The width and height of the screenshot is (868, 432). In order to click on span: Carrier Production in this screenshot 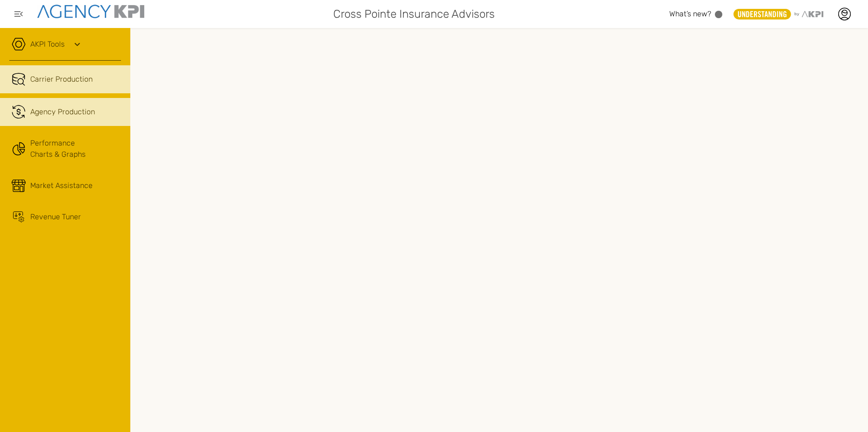, I will do `click(62, 80)`.